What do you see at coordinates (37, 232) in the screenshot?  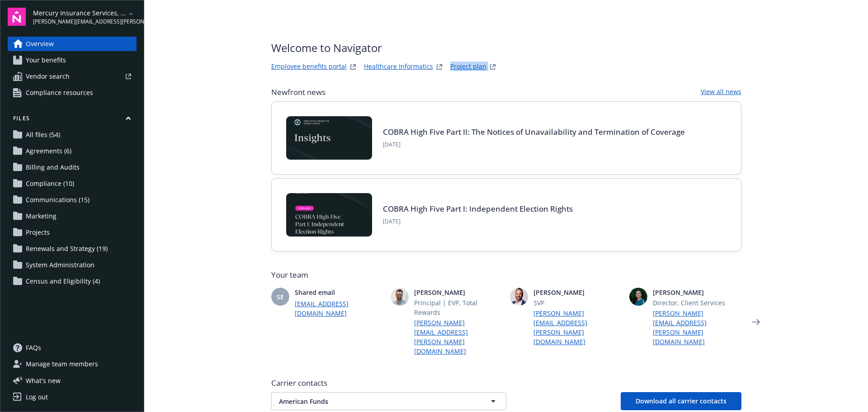 I see `span: Projects` at bounding box center [37, 232].